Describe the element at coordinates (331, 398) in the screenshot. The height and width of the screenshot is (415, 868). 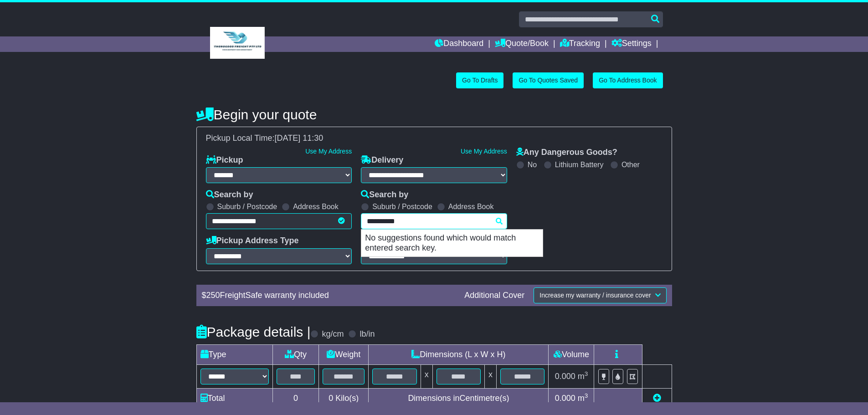
I see `span: 0` at that location.